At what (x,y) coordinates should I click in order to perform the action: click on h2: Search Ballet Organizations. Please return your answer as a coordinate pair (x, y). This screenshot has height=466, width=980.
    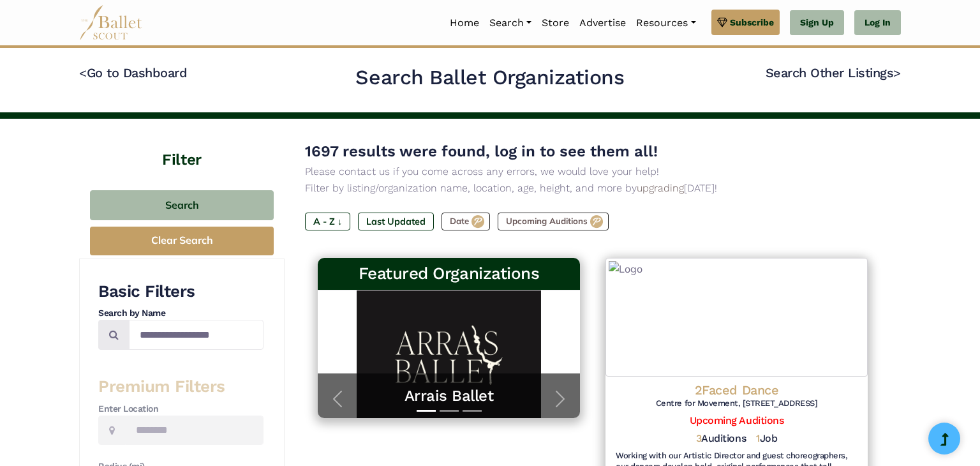
    Looking at the image, I should click on (490, 78).